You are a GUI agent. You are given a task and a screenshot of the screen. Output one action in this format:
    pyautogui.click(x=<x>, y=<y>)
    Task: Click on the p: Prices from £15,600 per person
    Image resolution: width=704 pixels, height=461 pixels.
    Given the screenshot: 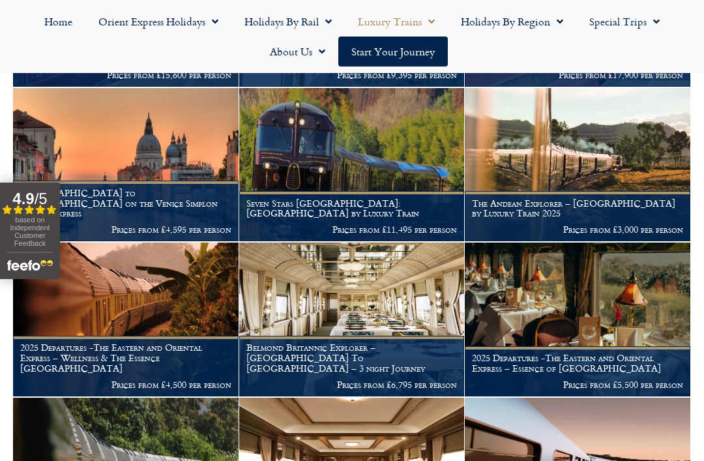 What is the action you would take?
    pyautogui.click(x=126, y=75)
    